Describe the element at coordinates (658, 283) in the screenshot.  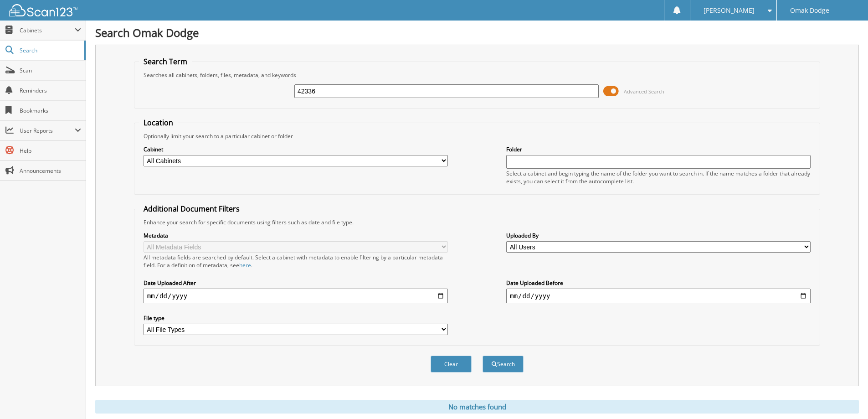
I see `label: Date Uploaded Before` at that location.